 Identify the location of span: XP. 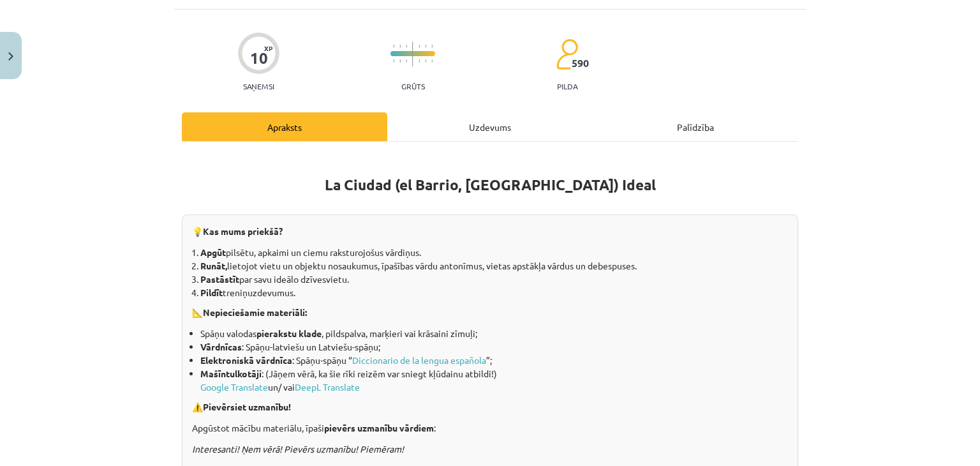
(268, 48).